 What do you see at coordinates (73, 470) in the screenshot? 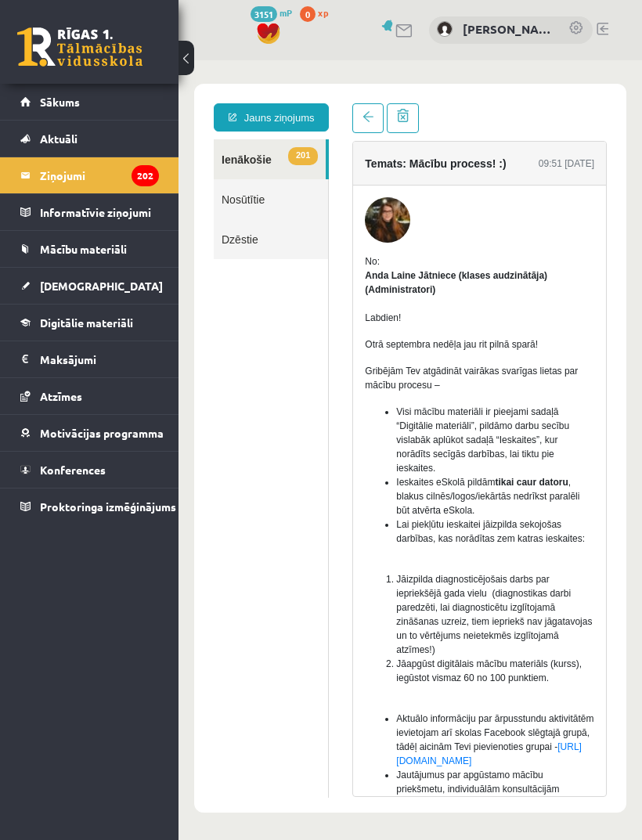
I see `span: Konferences` at bounding box center [73, 470].